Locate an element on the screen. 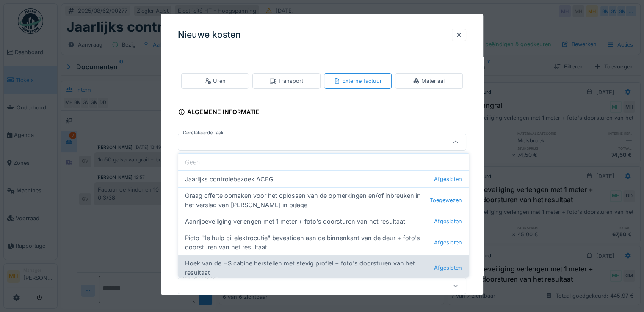 This screenshot has width=644, height=312. div: Materiaal is located at coordinates (428, 81).